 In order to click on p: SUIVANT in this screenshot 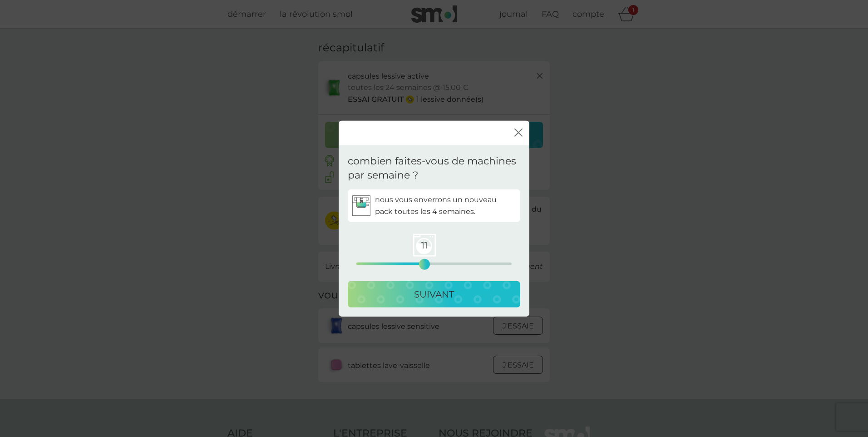, I will do `click(434, 294)`.